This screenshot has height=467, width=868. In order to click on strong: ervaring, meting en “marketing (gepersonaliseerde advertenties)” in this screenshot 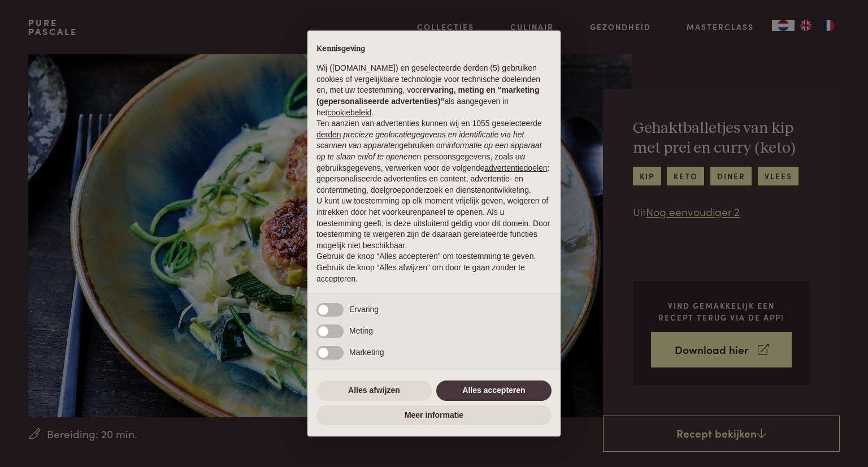, I will do `click(428, 95)`.